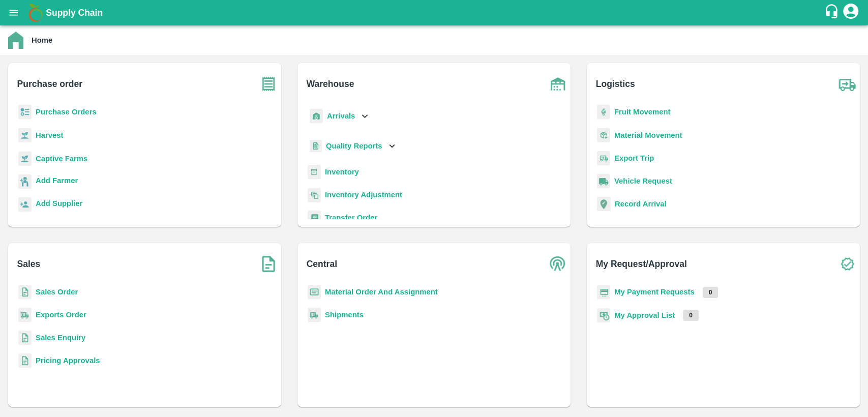 Image resolution: width=868 pixels, height=417 pixels. What do you see at coordinates (314, 217) in the screenshot?
I see `img: whTransfer` at bounding box center [314, 217].